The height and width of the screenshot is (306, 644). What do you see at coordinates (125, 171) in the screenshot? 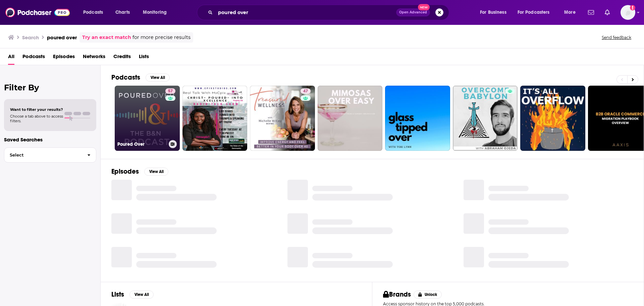
I see `h2: Episodes` at bounding box center [125, 171].